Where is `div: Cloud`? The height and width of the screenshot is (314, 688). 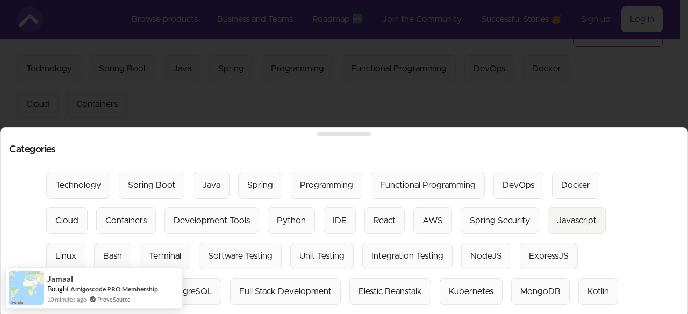
div: Cloud is located at coordinates (67, 221).